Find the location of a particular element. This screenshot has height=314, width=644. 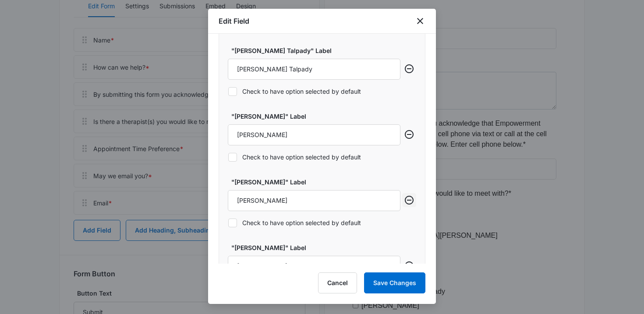

input: "Rashmi Kamath Talpady" Label is located at coordinates (314, 69).